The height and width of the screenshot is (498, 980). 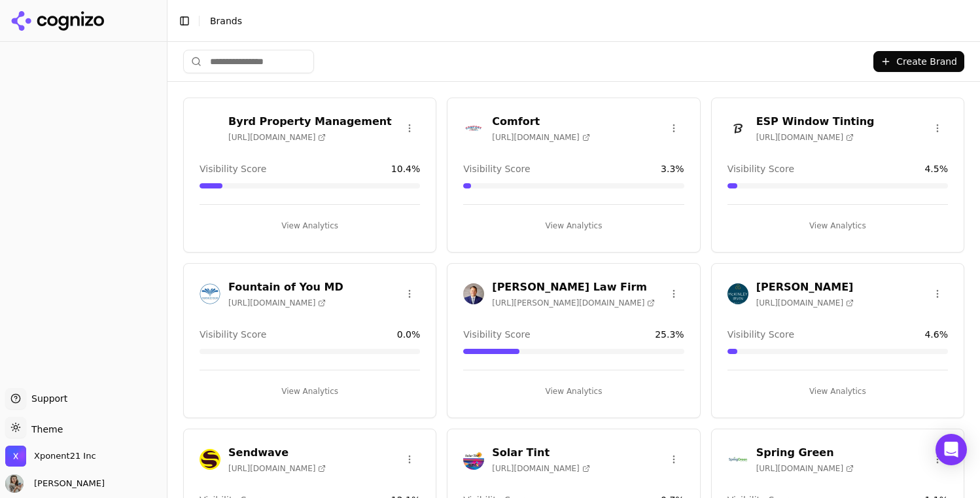 I want to click on span: 25.3 %, so click(x=669, y=335).